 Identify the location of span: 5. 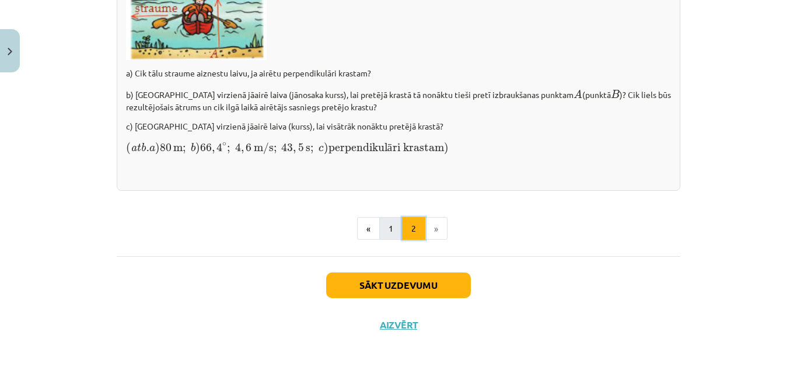
(301, 148).